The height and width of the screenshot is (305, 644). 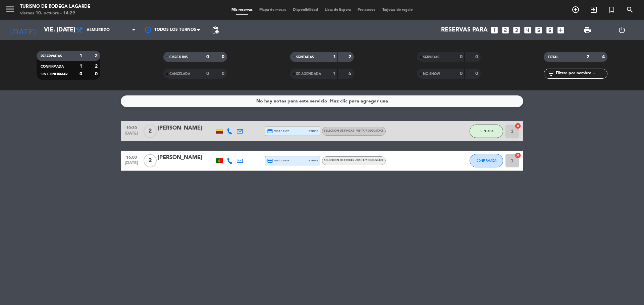 What do you see at coordinates (621, 30) in the screenshot?
I see `div: LOG OUT` at bounding box center [621, 30].